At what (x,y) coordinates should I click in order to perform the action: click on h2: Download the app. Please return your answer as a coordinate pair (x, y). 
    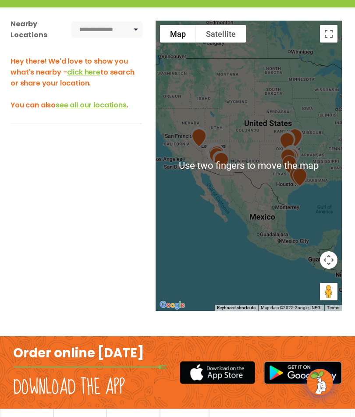
    Looking at the image, I should click on (69, 388).